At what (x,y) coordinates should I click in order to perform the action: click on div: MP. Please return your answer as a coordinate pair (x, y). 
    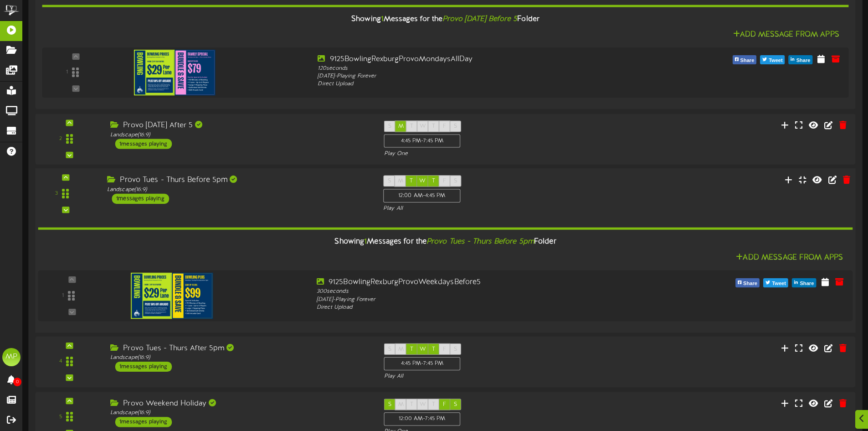
    Looking at the image, I should click on (12, 357).